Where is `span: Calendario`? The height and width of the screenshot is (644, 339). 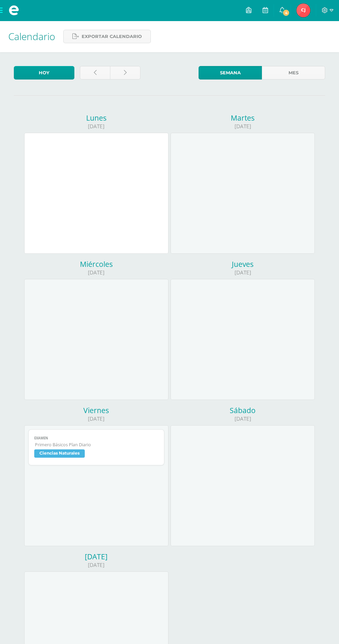
span: Calendario is located at coordinates (31, 36).